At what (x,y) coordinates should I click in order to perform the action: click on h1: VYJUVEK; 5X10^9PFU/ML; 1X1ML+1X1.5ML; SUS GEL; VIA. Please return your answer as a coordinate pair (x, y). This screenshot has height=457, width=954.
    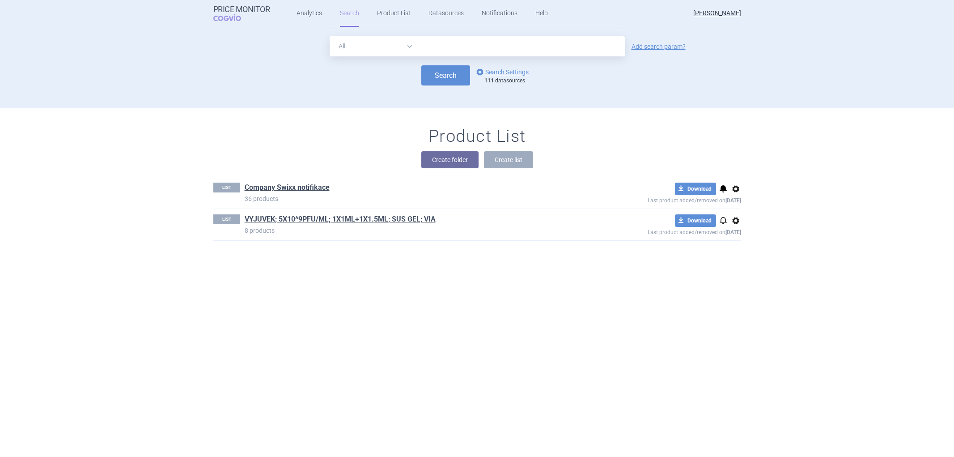
    Looking at the image, I should click on (340, 220).